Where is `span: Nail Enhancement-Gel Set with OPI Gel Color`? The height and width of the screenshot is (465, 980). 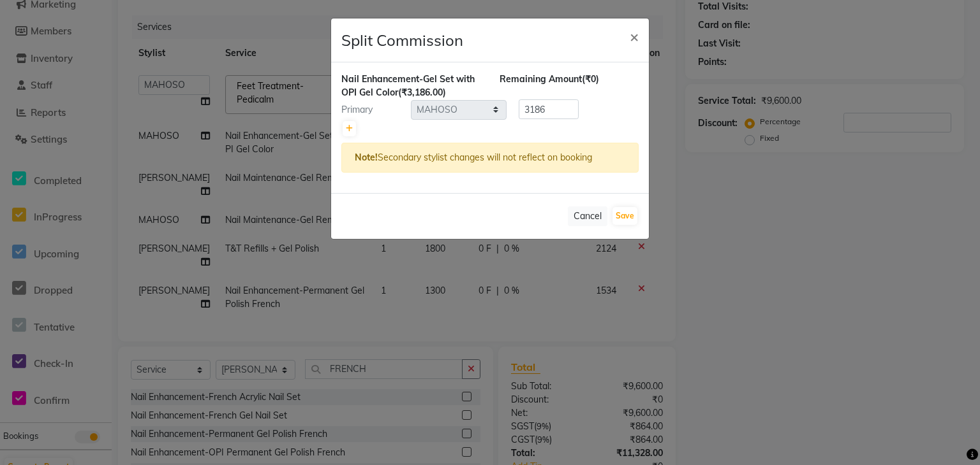
span: Nail Enhancement-Gel Set with OPI Gel Color is located at coordinates (408, 86).